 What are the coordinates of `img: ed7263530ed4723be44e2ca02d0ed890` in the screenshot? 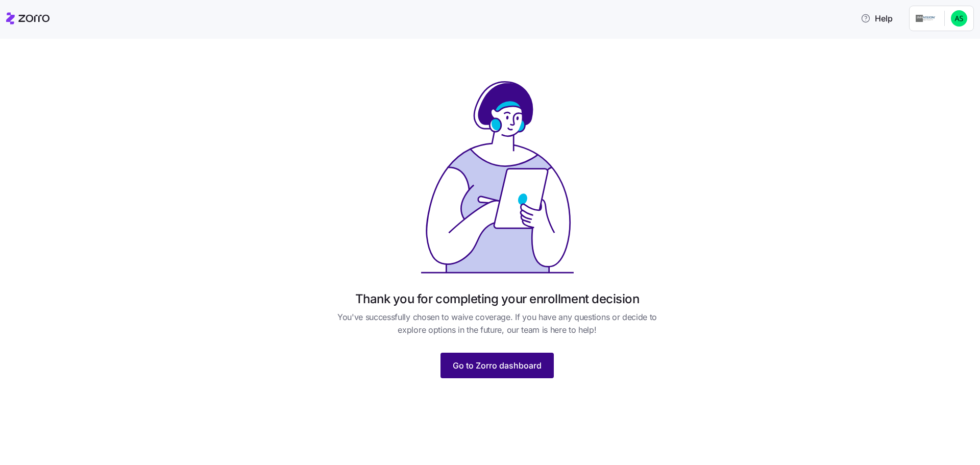 It's located at (959, 18).